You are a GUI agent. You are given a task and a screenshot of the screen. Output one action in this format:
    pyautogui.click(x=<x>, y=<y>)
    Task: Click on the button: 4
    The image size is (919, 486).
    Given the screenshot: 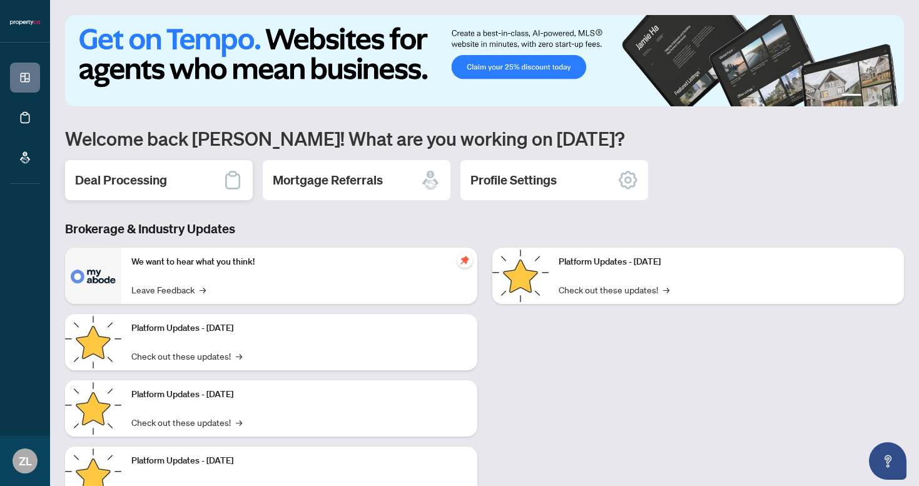 What is the action you would take?
    pyautogui.click(x=889, y=96)
    